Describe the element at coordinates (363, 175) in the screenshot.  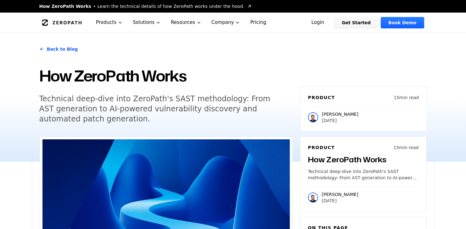
I see `p: Technical deep-dive into ZeroPath's SAST methodology: From AST generation to AI-powered vulnerabi...` at that location.